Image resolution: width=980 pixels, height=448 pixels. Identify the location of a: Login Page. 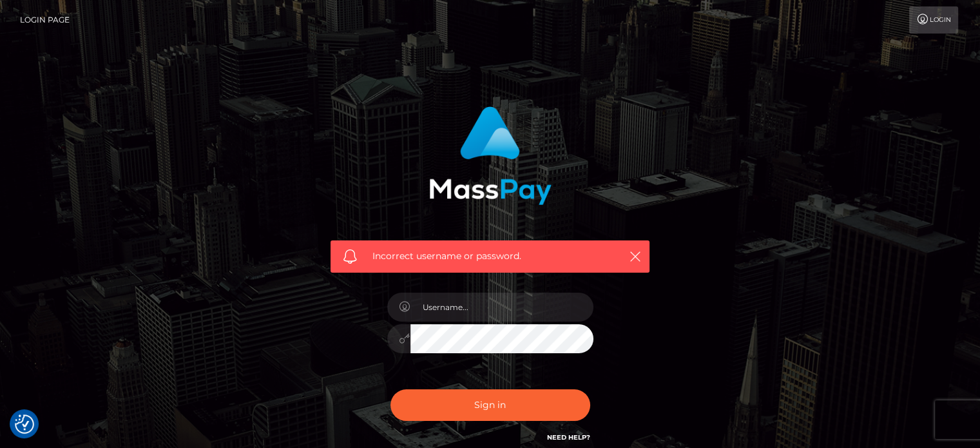
(44, 20).